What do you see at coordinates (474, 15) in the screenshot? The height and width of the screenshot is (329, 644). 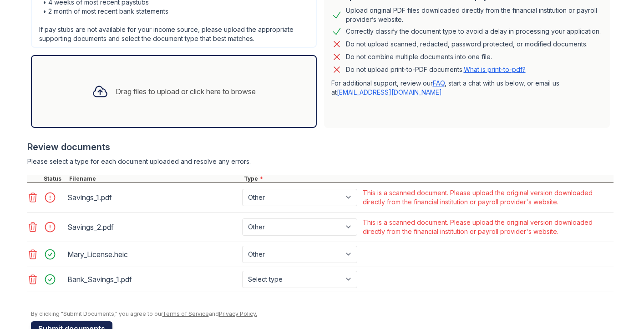 I see `div: Upload original PDF files downloaded directly from the financial institution or payroll provider’...` at bounding box center [474, 15].